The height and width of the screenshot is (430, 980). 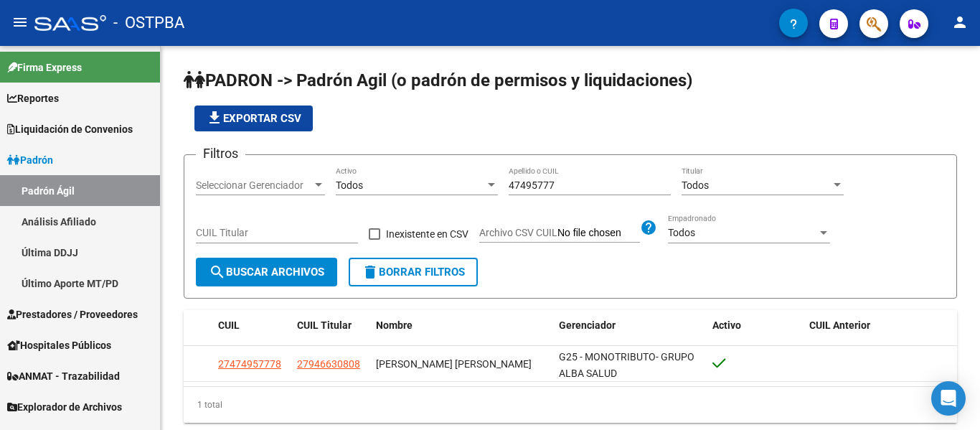 What do you see at coordinates (413, 272) in the screenshot?
I see `button: Borrar Filtros` at bounding box center [413, 272].